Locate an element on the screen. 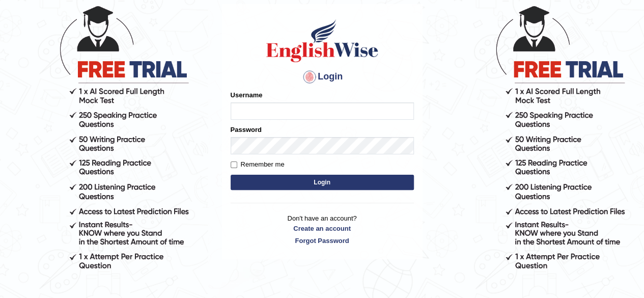  a: Create an account is located at coordinates (322, 228).